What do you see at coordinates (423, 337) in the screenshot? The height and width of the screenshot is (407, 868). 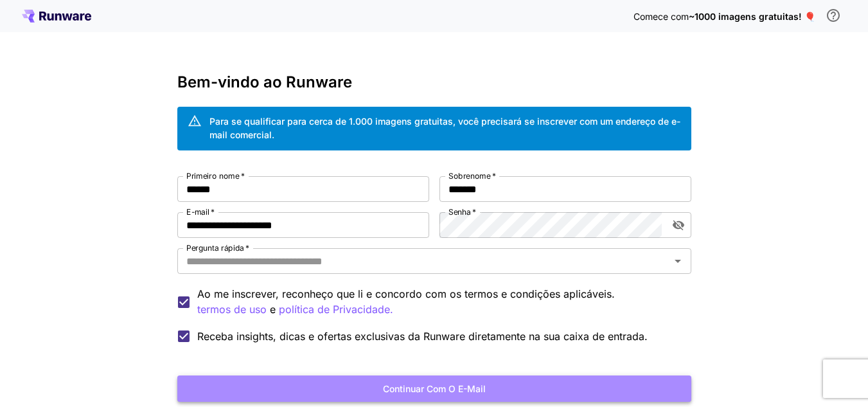 I see `font: Receba insights, dicas e ofertas exclusivas da Runware diretamente na sua caixa de entrada.` at bounding box center [423, 337].